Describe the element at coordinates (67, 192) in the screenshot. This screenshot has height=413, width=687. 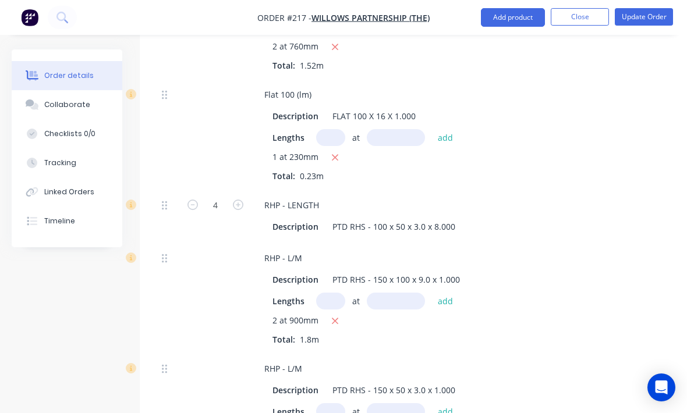
I see `button: Linked Orders` at that location.